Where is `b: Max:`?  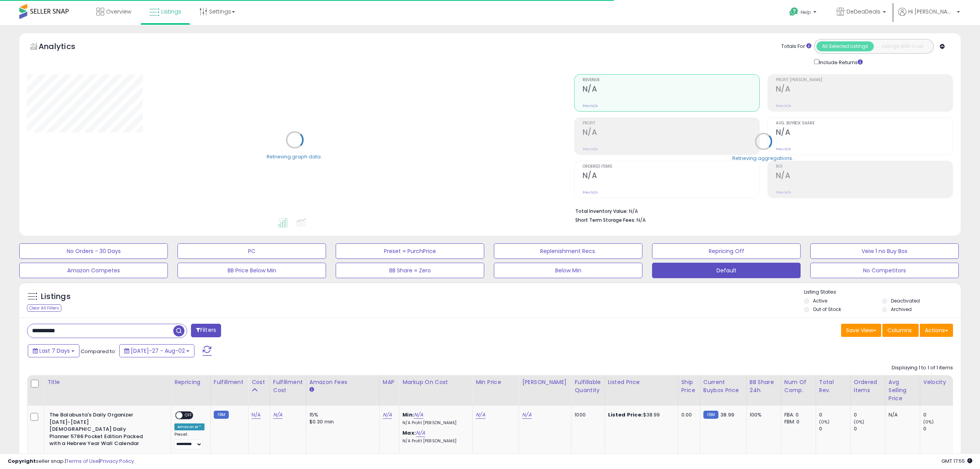
b: Max: is located at coordinates (409, 433).